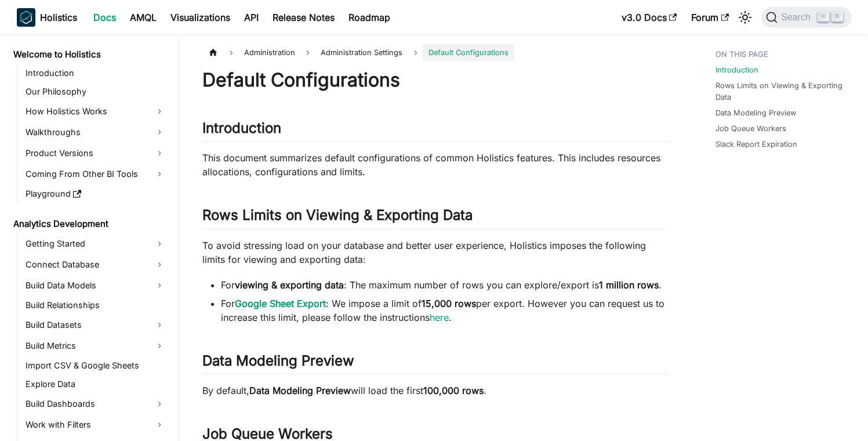 The width and height of the screenshot is (868, 441). Describe the element at coordinates (300, 391) in the screenshot. I see `strong: Data Modeling Preview` at that location.